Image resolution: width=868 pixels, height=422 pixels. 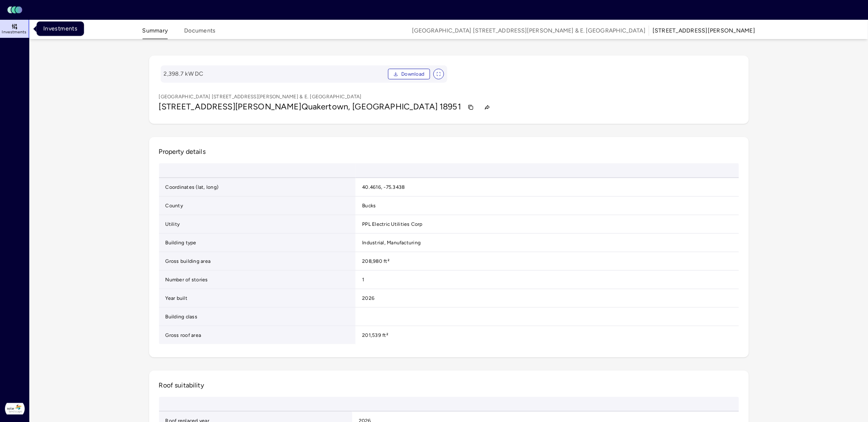 What do you see at coordinates (547, 206) in the screenshot?
I see `td: Bucks` at bounding box center [547, 206].